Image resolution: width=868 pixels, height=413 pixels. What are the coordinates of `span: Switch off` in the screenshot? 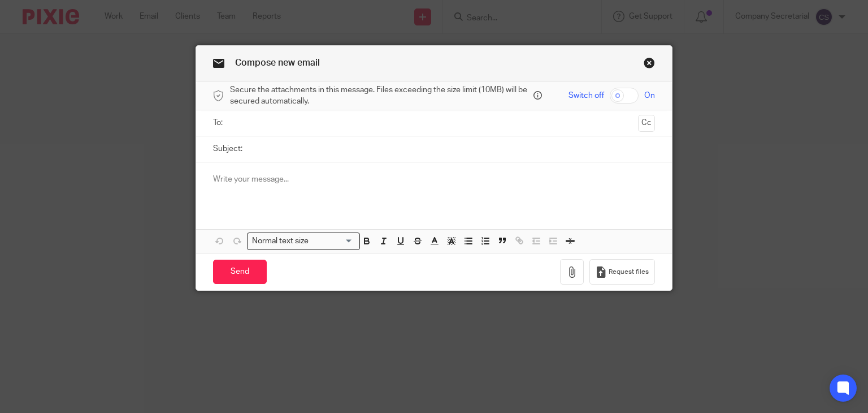 It's located at (586, 95).